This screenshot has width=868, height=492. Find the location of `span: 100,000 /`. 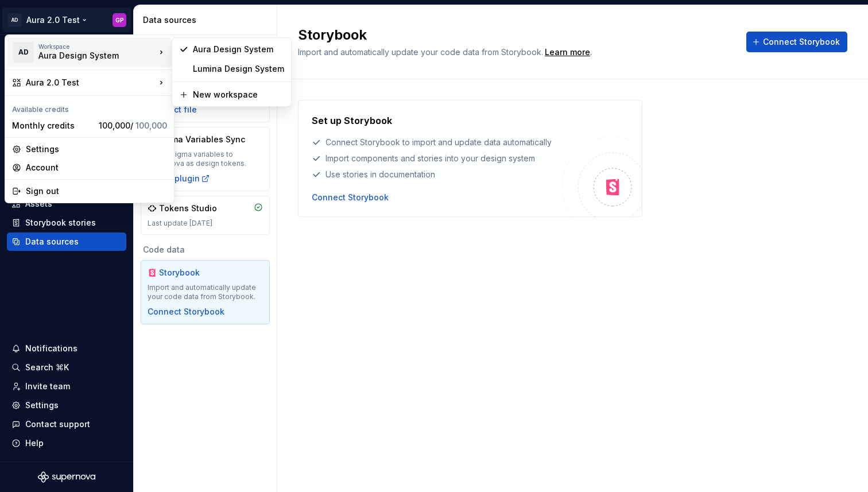

span: 100,000 / is located at coordinates (133, 125).